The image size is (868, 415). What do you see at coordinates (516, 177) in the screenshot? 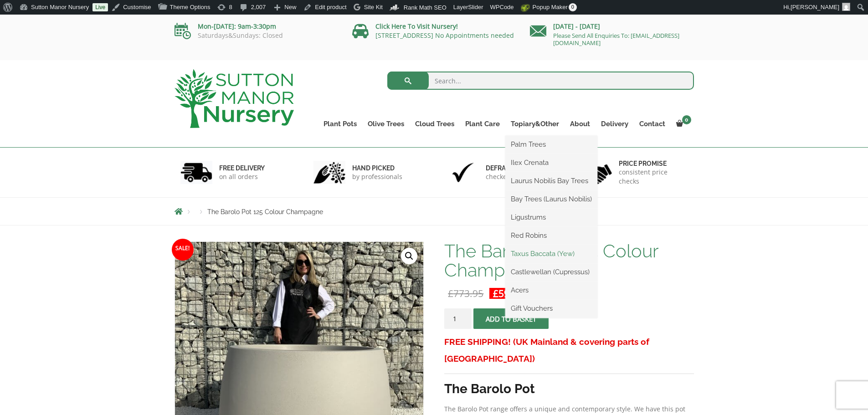
I see `p: checked & Licensed` at bounding box center [516, 177].